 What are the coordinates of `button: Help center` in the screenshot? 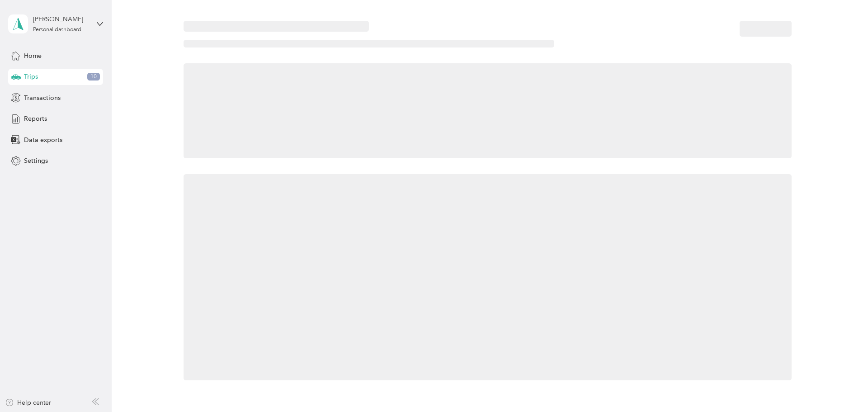 It's located at (28, 403).